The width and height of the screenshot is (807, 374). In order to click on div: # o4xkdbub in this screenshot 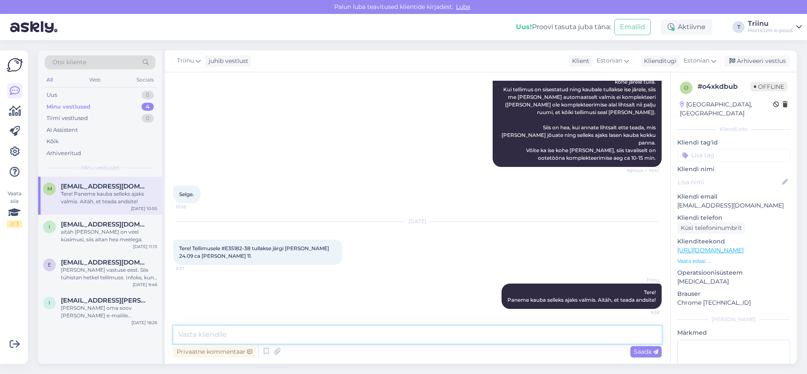, I will do `click(723, 87)`.